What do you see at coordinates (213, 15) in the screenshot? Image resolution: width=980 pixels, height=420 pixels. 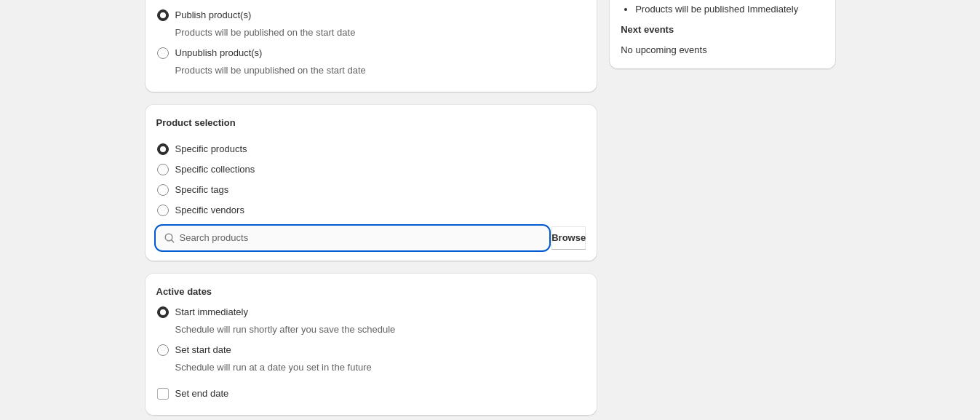 I see `span: Publish product(s)` at bounding box center [213, 15].